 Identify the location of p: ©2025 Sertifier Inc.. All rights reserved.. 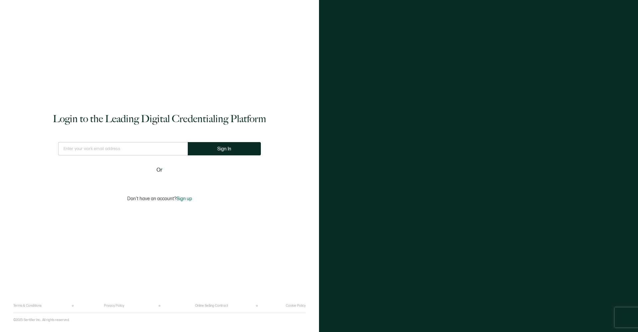
(42, 320).